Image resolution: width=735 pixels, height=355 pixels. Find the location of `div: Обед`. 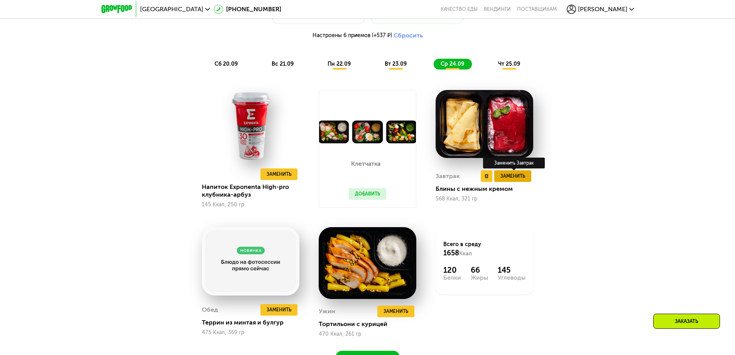

div: Обед is located at coordinates (210, 310).